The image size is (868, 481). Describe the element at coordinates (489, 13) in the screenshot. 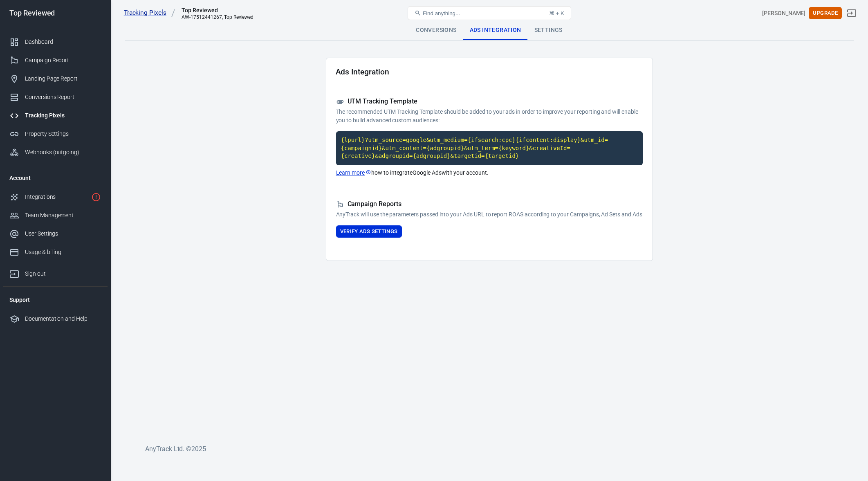

I see `button: Find anything...⌘ + K` at that location.